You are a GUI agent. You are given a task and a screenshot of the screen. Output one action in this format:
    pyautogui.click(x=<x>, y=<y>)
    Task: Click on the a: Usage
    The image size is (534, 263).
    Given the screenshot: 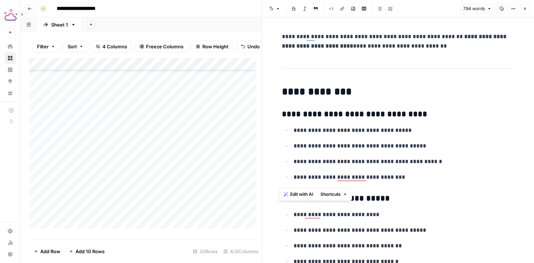 What is the action you would take?
    pyautogui.click(x=10, y=243)
    